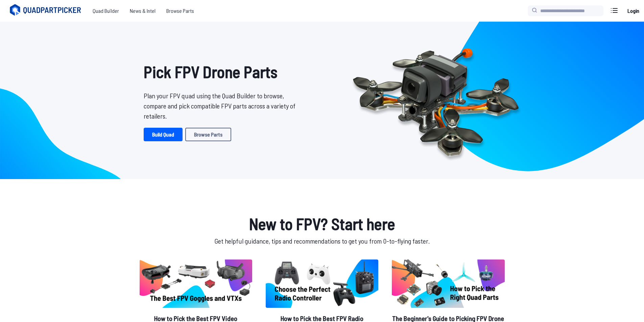 The width and height of the screenshot is (644, 322). I want to click on h1: New to FPV? Start here, so click(322, 224).